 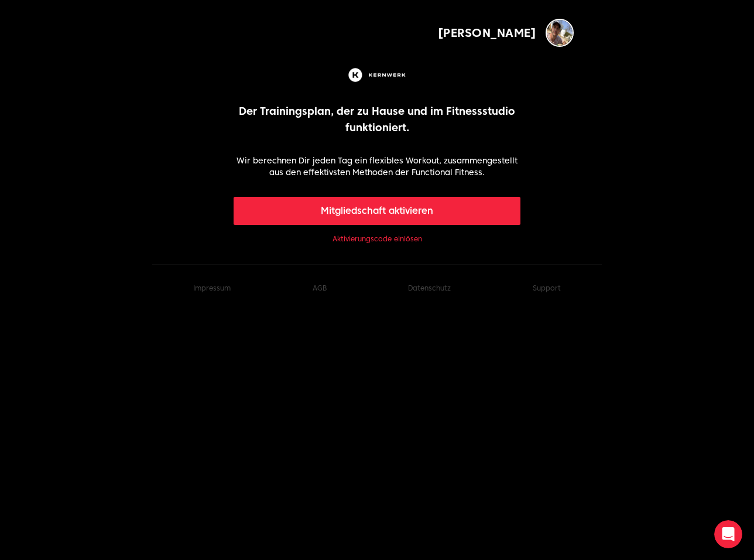 I want to click on a: Aktivierungscode einlösen, so click(x=377, y=239).